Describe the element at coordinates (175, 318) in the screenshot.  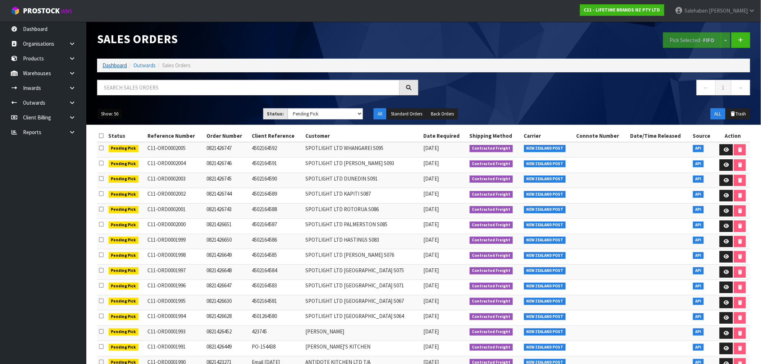
I see `td: C11-ORD0001994` at that location.